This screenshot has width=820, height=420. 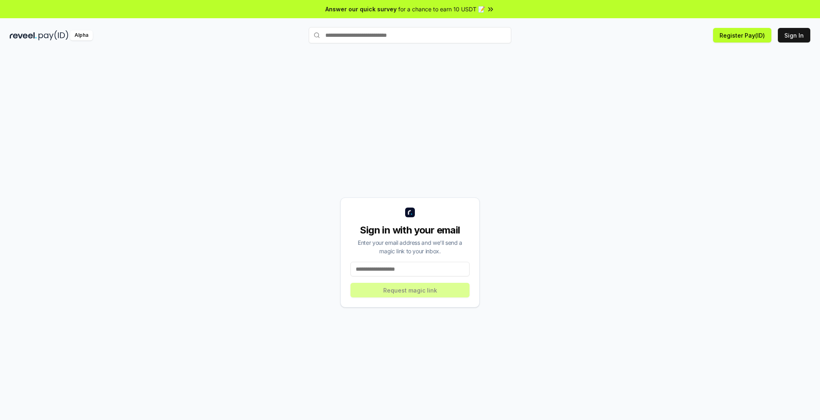 I want to click on div: Sign in with your email, so click(x=410, y=230).